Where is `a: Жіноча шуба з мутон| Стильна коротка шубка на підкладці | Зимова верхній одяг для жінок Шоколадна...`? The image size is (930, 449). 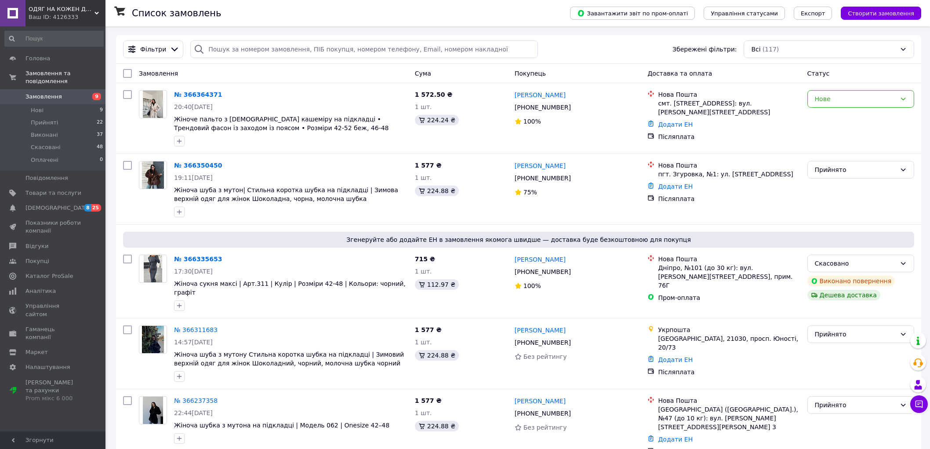 a: Жіноча шуба з мутон| Стильна коротка шубка на підкладці | Зимова верхній одяг для жінок Шоколадна... is located at coordinates (286, 194).